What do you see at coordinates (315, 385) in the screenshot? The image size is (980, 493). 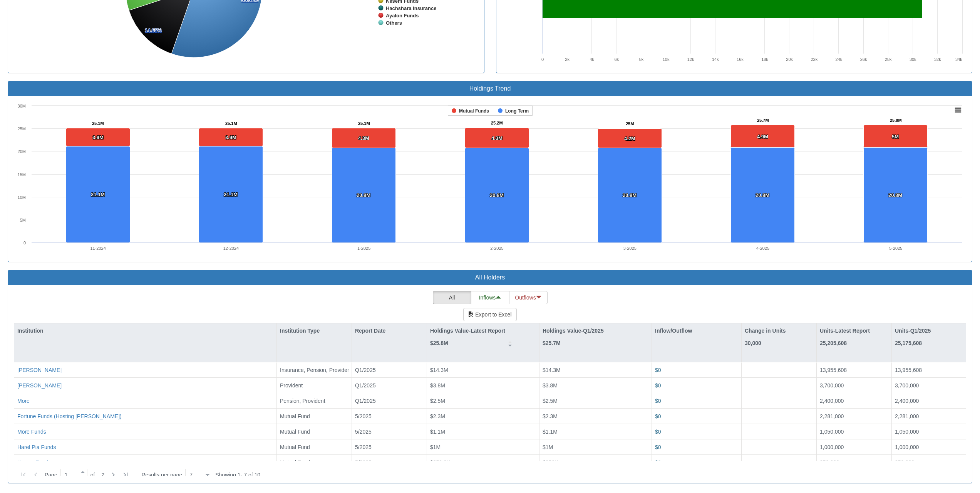 I see `div: Provident` at bounding box center [315, 385].